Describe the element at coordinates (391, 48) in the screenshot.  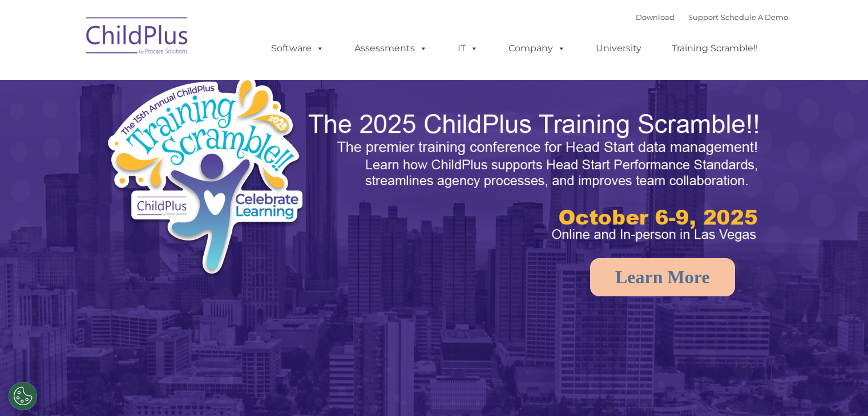
I see `a: Assessments` at that location.